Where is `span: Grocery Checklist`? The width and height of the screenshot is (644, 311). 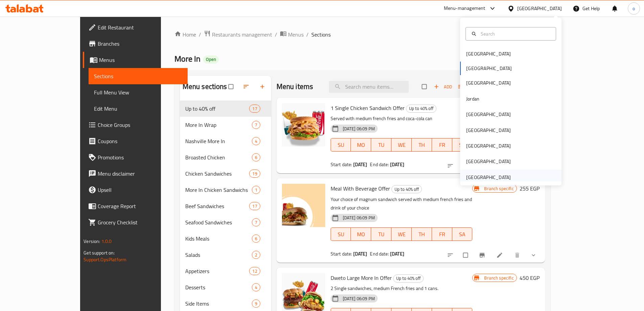 span: Grocery Checklist is located at coordinates (140, 222).